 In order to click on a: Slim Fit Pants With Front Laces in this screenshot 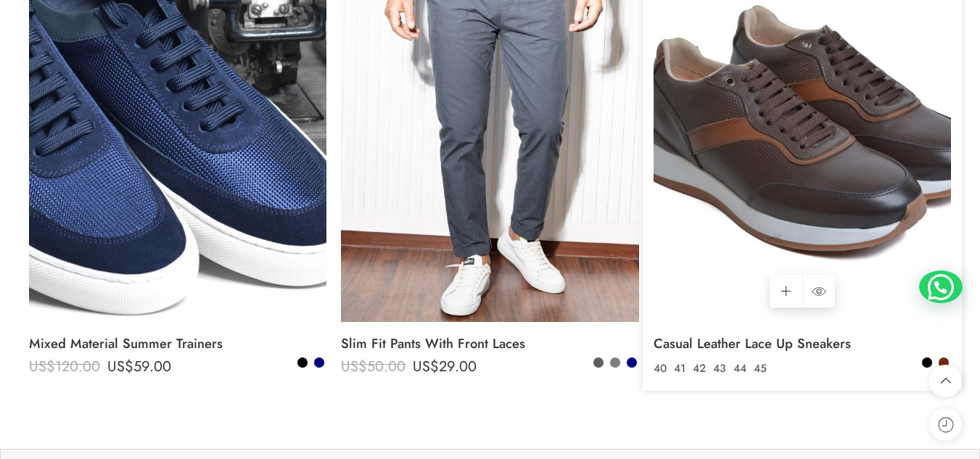, I will do `click(490, 344)`.